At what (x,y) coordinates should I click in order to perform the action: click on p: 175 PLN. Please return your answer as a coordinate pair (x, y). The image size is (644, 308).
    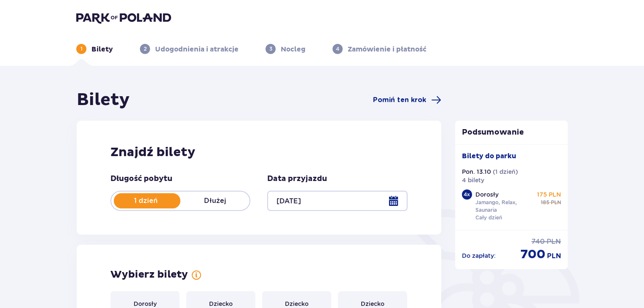
    Looking at the image, I should click on (549, 194).